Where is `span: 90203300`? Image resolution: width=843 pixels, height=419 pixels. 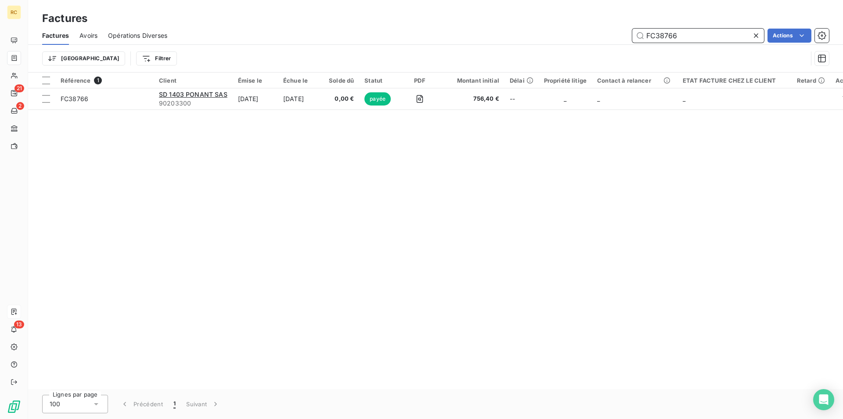 span: 90203300 is located at coordinates (193, 103).